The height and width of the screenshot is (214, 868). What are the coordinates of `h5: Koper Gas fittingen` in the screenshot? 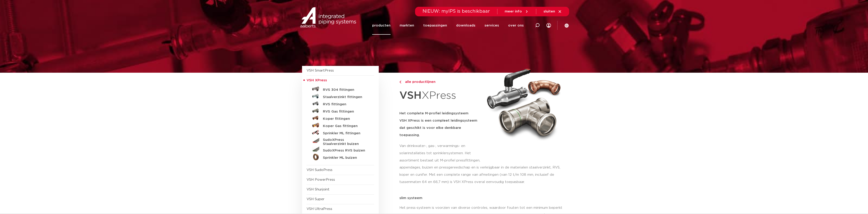 It's located at (345, 126).